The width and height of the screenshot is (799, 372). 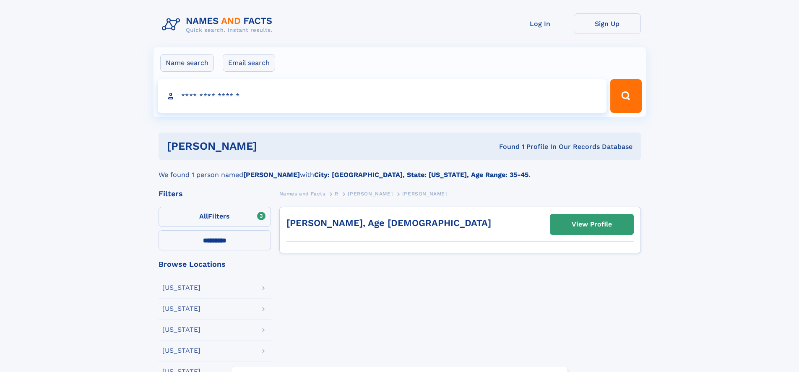 I want to click on a: Names and Facts, so click(x=302, y=193).